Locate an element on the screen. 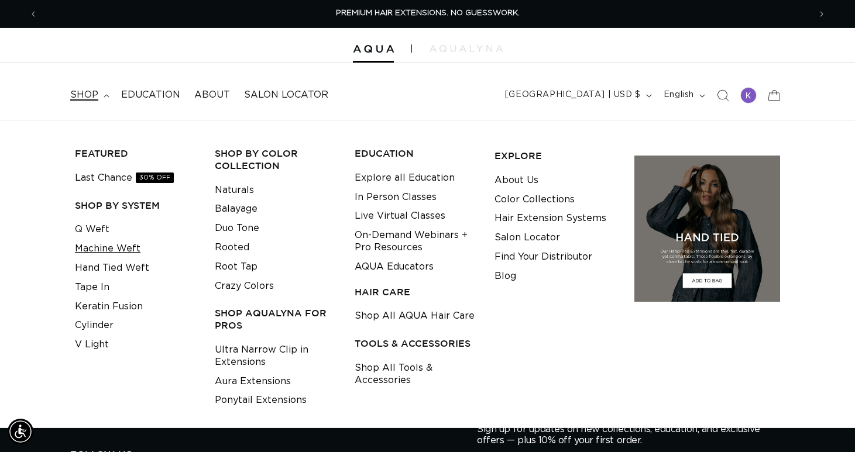 The image size is (855, 452). img: Aqua Hair Extensions is located at coordinates (373, 49).